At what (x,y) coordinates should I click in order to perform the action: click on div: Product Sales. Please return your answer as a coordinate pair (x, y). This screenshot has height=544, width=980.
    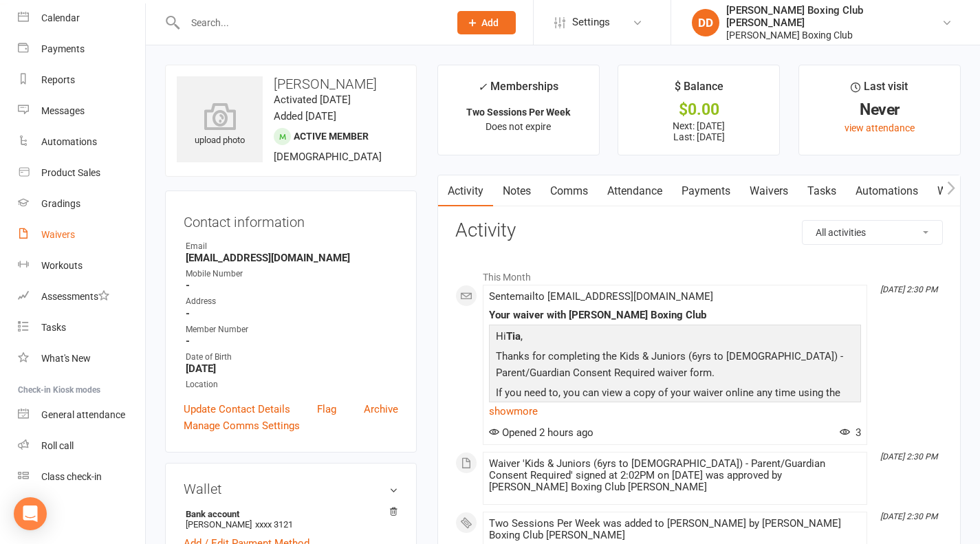
    Looking at the image, I should click on (71, 172).